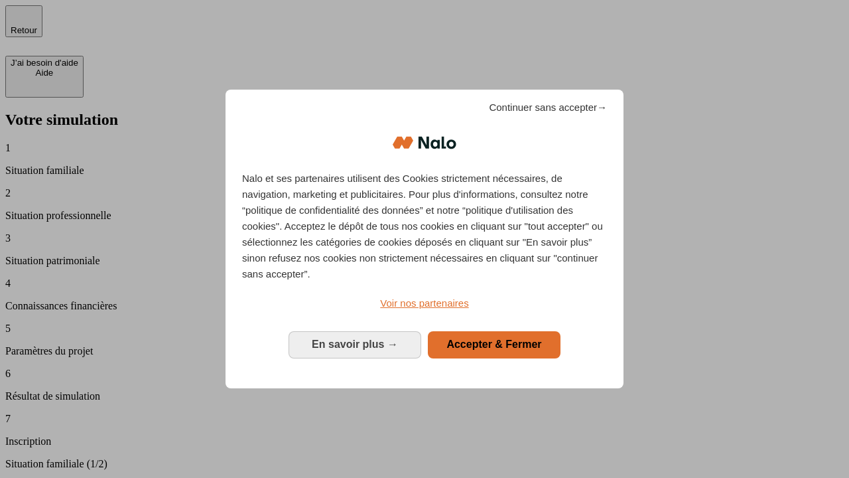 The image size is (849, 478). Describe the element at coordinates (425, 226) in the screenshot. I see `p: Nalo et ses partenaires utilisent des Cookies strictement nécessaires, de navigation, marketing e...` at that location.